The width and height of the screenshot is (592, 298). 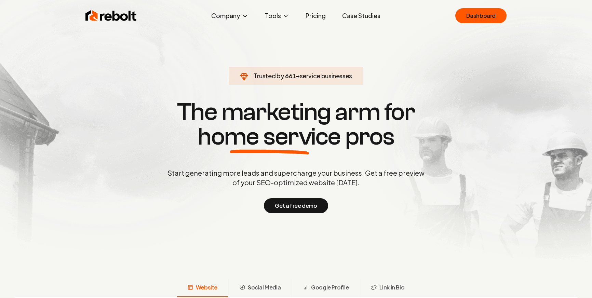 I want to click on button: Website, so click(x=202, y=288).